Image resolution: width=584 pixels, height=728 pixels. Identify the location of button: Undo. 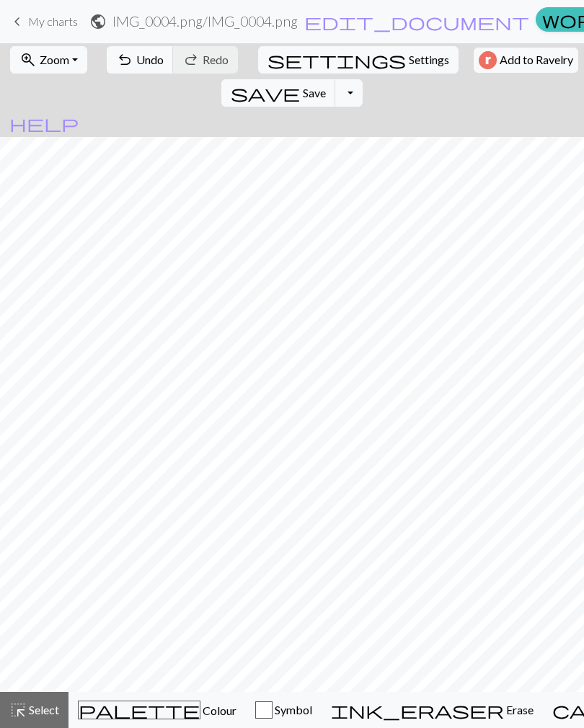
(140, 60).